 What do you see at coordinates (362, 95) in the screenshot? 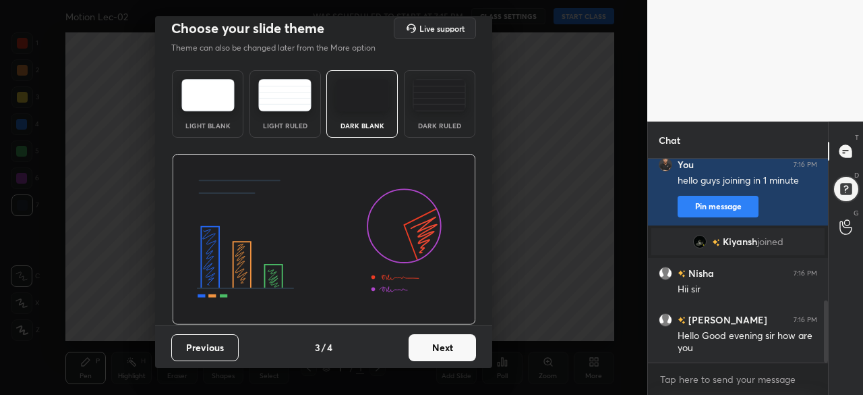
I see `img: darkTheme.f0cc69e5.svg` at bounding box center [362, 95].